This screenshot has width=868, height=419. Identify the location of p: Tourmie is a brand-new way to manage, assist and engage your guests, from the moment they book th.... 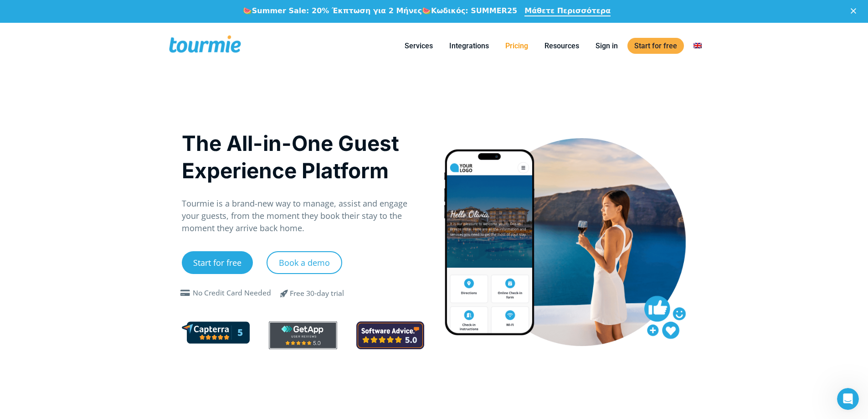
(303, 216).